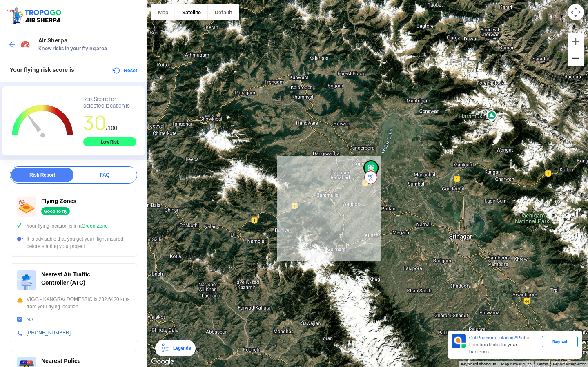  Describe the element at coordinates (105, 175) in the screenshot. I see `div: FAQ` at that location.